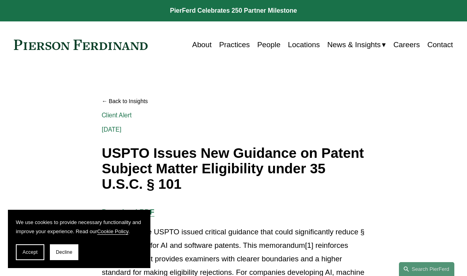 Image resolution: width=467 pixels, height=276 pixels. I want to click on a: Back to Insights, so click(234, 101).